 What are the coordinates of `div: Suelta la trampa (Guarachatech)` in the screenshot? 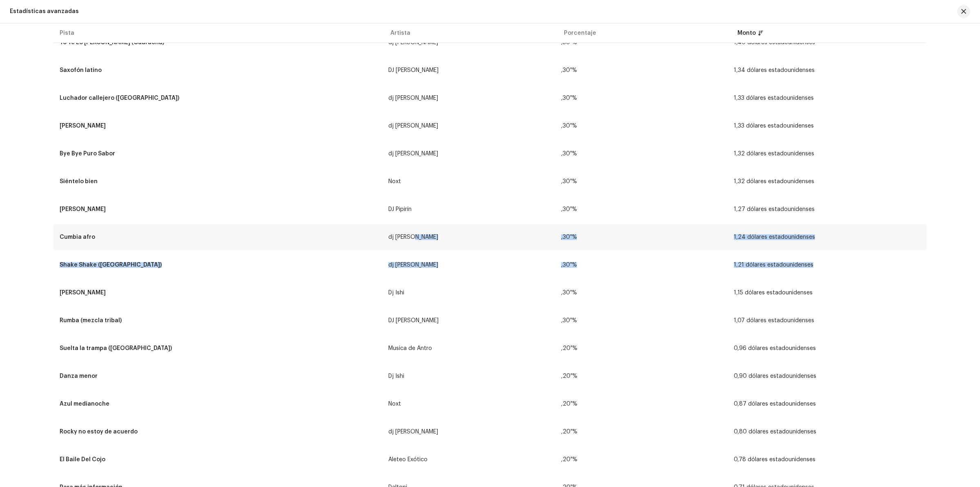 It's located at (116, 348).